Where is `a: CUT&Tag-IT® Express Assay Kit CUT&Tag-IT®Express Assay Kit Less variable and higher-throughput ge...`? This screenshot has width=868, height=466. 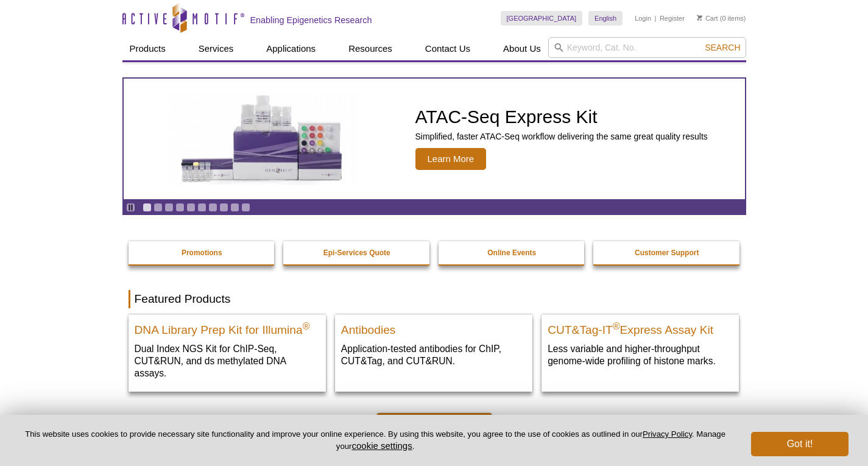
a: CUT&Tag-IT® Express Assay Kit CUT&Tag-IT®Express Assay Kit Less variable and higher-throughput ge... is located at coordinates (640, 347).